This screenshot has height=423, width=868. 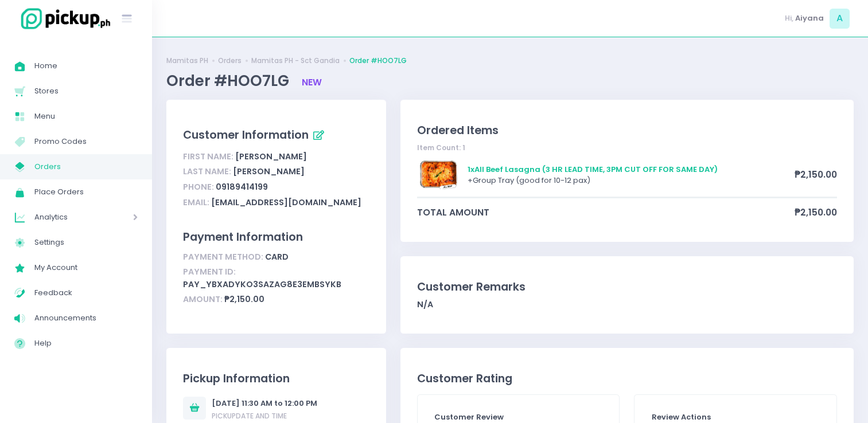 What do you see at coordinates (208, 156) in the screenshot?
I see `span: First Name:` at bounding box center [208, 156].